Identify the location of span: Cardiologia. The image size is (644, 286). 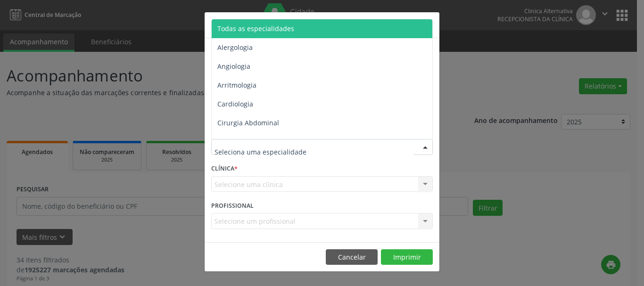
(235, 104).